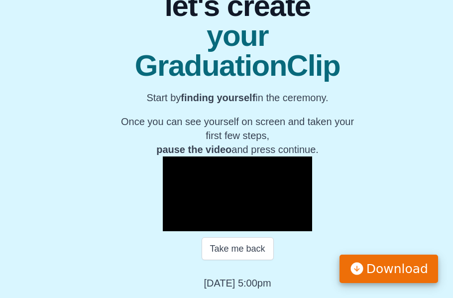  I want to click on b: finding yourself, so click(218, 98).